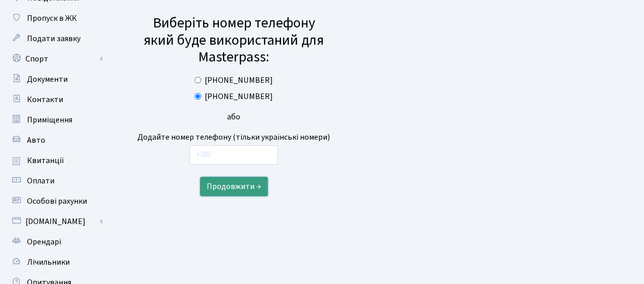 This screenshot has height=284, width=644. I want to click on span: Орендарі, so click(44, 242).